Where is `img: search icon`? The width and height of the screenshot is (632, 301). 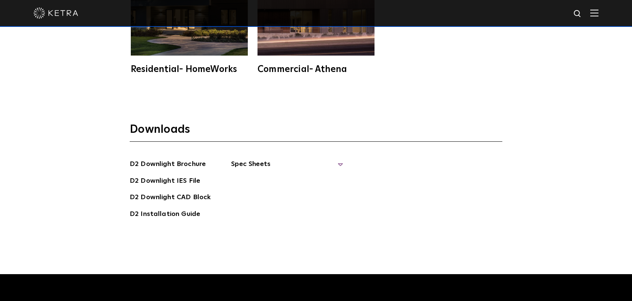 img: search icon is located at coordinates (578, 14).